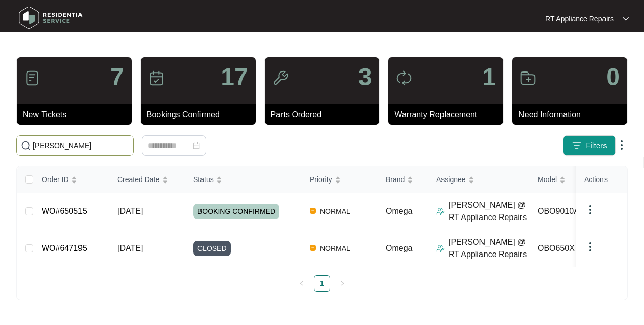 This screenshot has width=644, height=325. What do you see at coordinates (577, 146) in the screenshot?
I see `img: filter icon` at bounding box center [577, 146].